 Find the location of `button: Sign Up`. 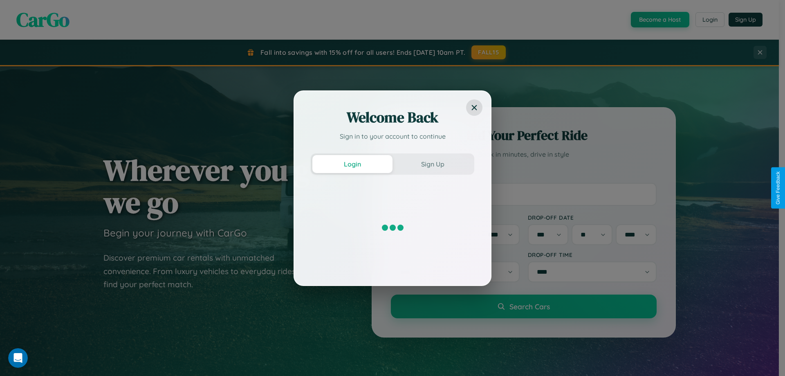

button: Sign Up is located at coordinates (433, 164).